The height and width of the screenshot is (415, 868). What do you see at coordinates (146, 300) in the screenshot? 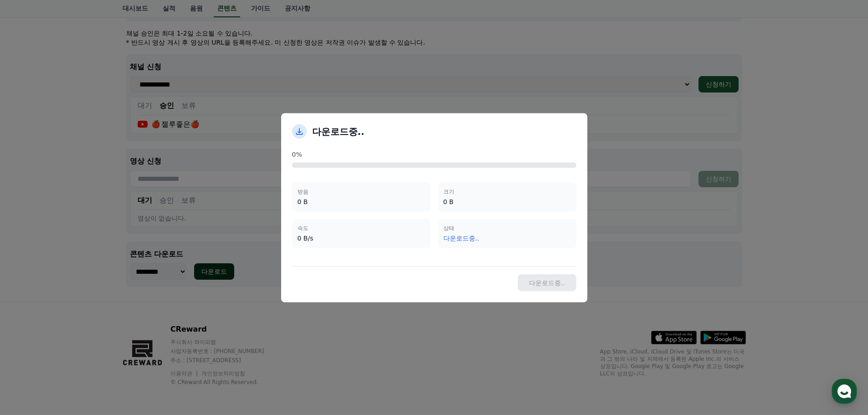
I see `a: 설정` at bounding box center [146, 300].